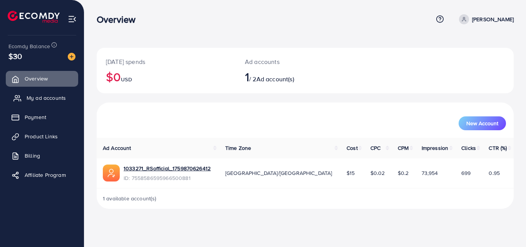  What do you see at coordinates (403, 173) in the screenshot?
I see `span: $0.2` at bounding box center [403, 173].